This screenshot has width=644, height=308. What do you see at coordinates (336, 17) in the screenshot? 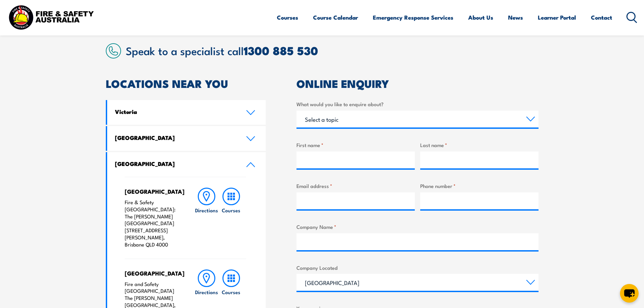
I see `a: Course Calendar` at bounding box center [336, 17].